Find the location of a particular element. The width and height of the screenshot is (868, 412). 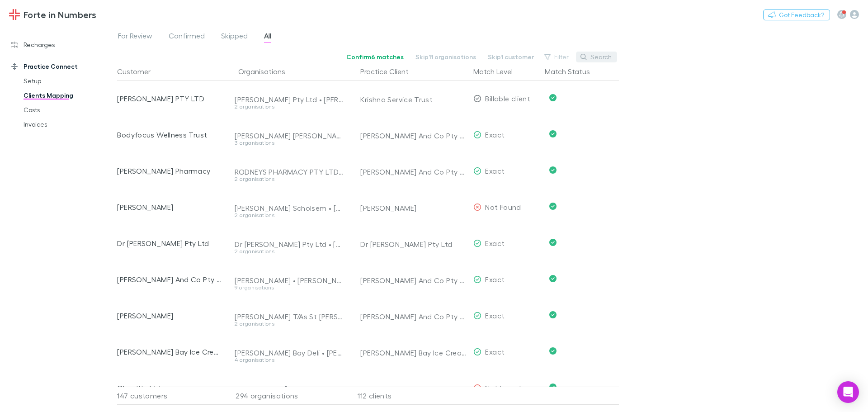

button: Confirm6 matches is located at coordinates (375, 57).